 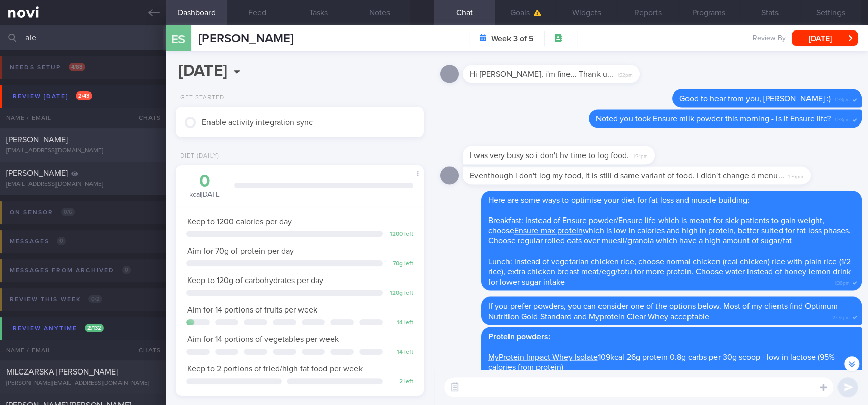 What do you see at coordinates (519, 336) in the screenshot?
I see `strong: Protein powders:` at bounding box center [519, 336].